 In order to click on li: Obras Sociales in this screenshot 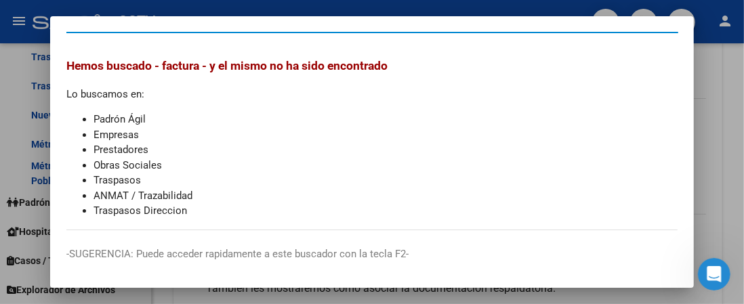, I will do `click(386, 165)`.